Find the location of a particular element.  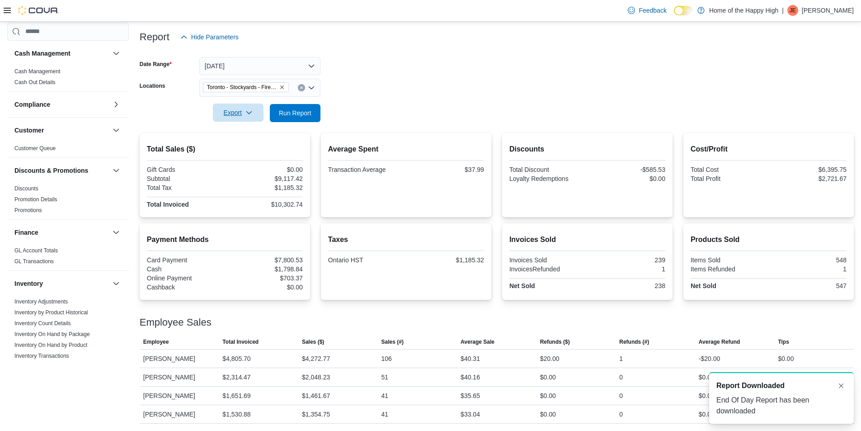

label: Date Range is located at coordinates (155, 64).